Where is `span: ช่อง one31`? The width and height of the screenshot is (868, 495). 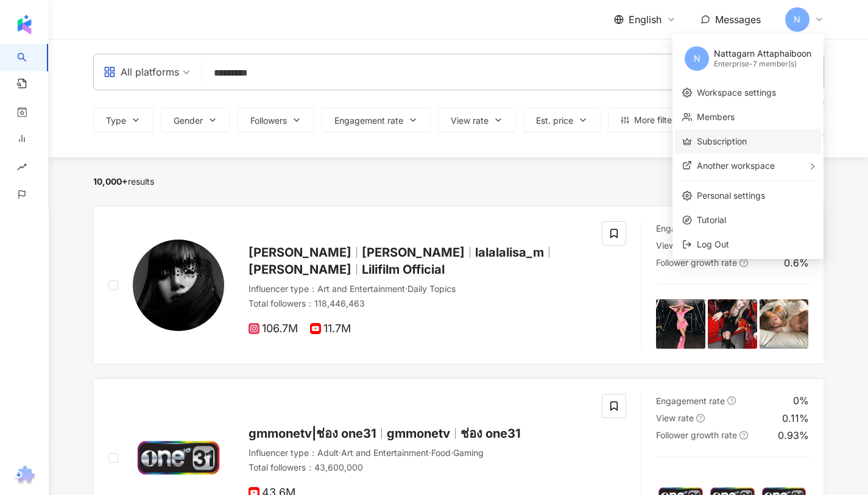
span: ช่อง one31 is located at coordinates (490, 433).